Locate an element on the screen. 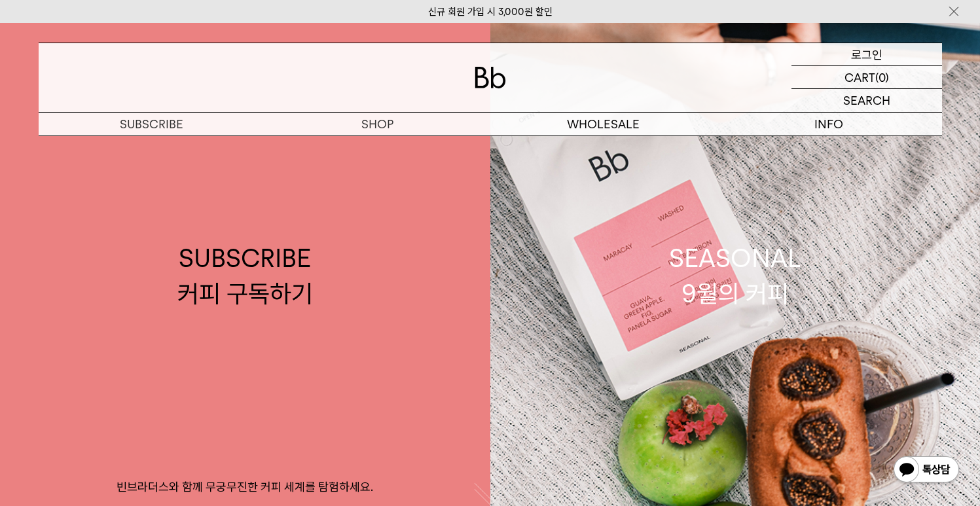 The image size is (980, 506). a: 로그인 is located at coordinates (867, 54).